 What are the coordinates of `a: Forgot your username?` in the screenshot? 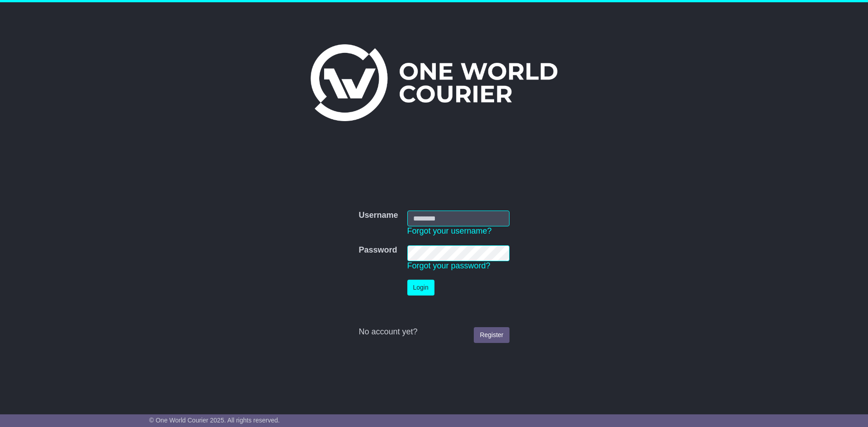 It's located at (449, 231).